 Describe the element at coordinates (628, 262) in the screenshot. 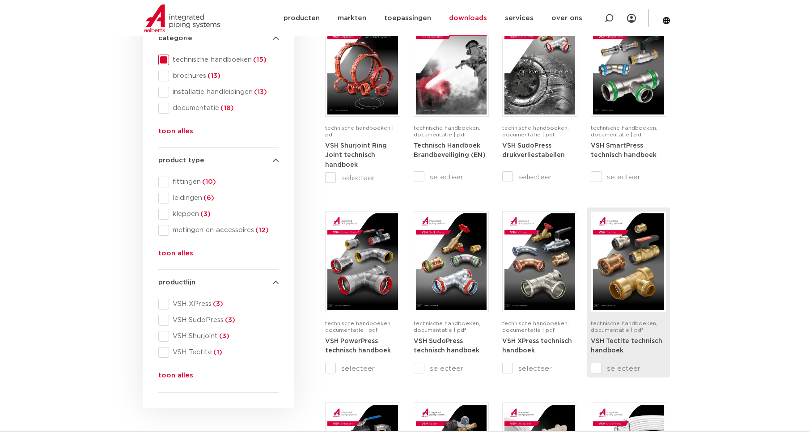

I see `img: VSH-Tectite_A4TM_5009376-2024-2.0_NL-pdf.jpg` at that location.